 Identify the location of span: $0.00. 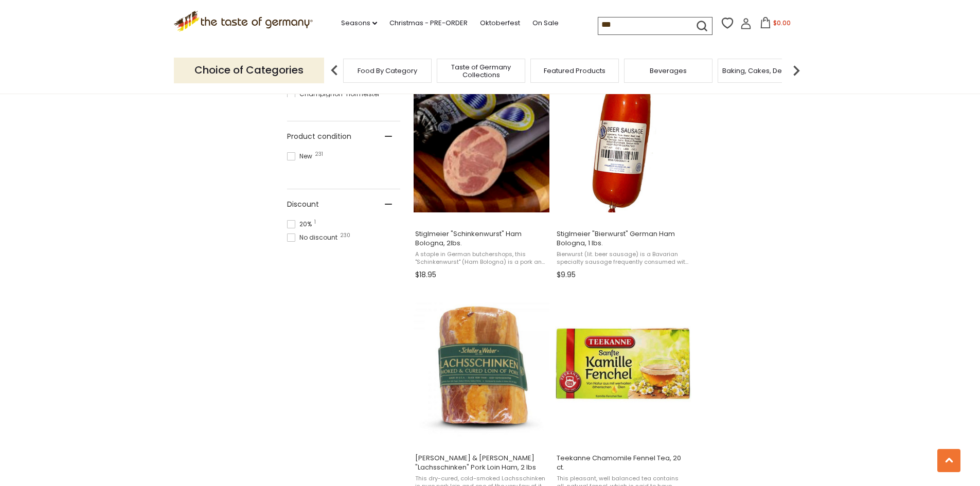
(782, 23).